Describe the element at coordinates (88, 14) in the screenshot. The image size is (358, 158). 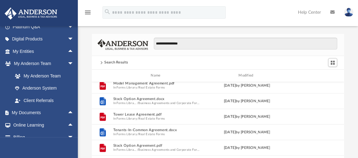
I see `a: menu` at that location.